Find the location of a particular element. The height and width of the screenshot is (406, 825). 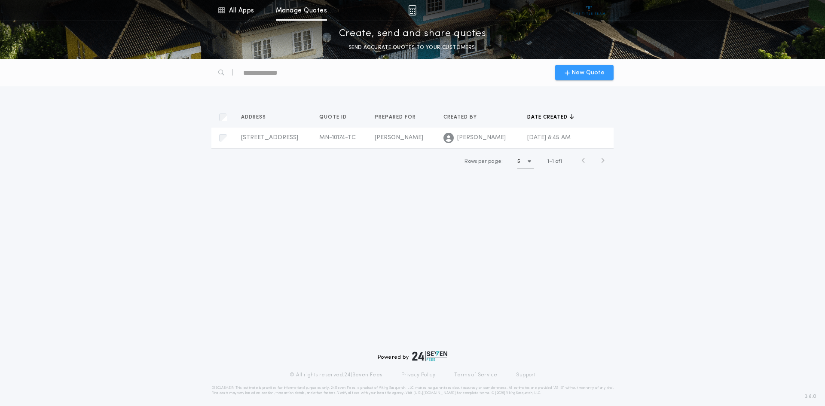

a: Terms of Service is located at coordinates (475, 375).